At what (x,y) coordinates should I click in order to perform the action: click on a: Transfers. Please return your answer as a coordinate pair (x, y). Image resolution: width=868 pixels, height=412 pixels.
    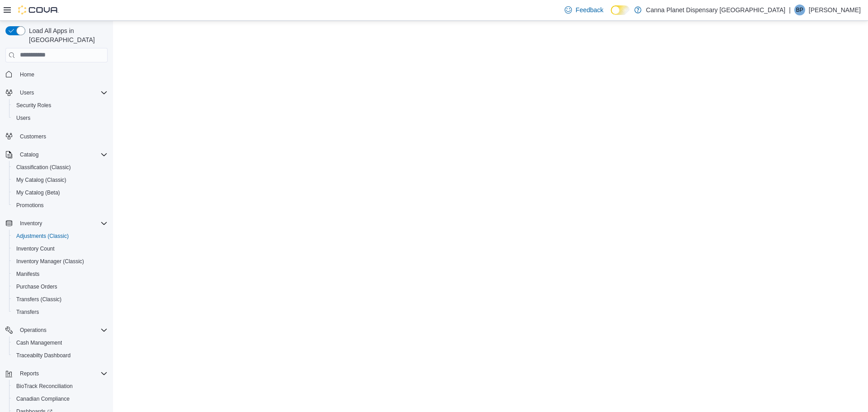
    Looking at the image, I should click on (27, 312).